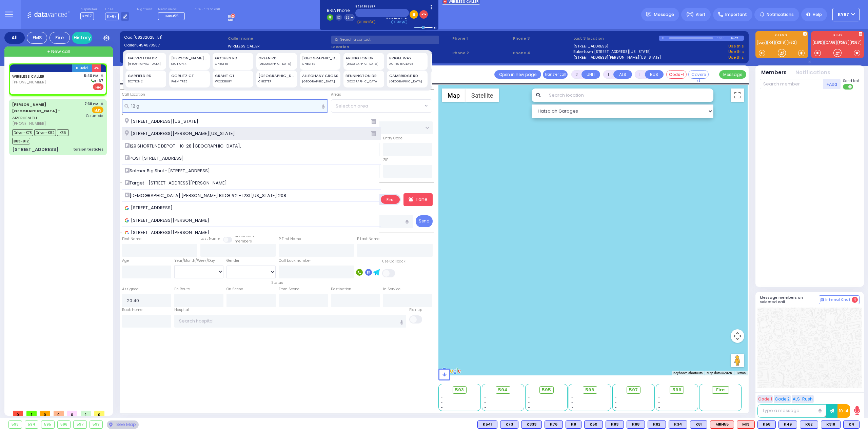  Describe the element at coordinates (131, 289) in the screenshot. I see `label: Assigned` at that location.